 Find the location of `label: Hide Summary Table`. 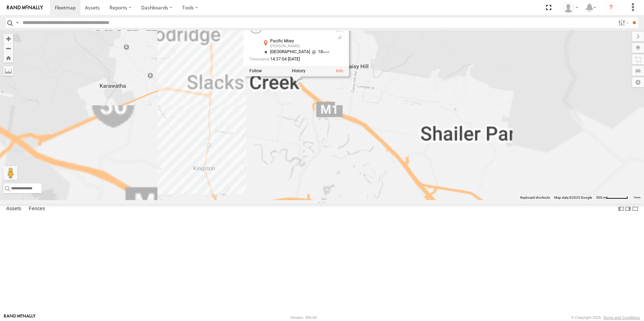

label: Hide Summary Table is located at coordinates (636, 209).